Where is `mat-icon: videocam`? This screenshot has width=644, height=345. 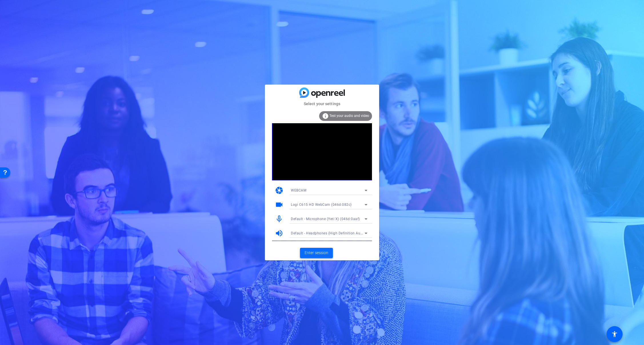
mat-icon: videocam is located at coordinates (279, 204).